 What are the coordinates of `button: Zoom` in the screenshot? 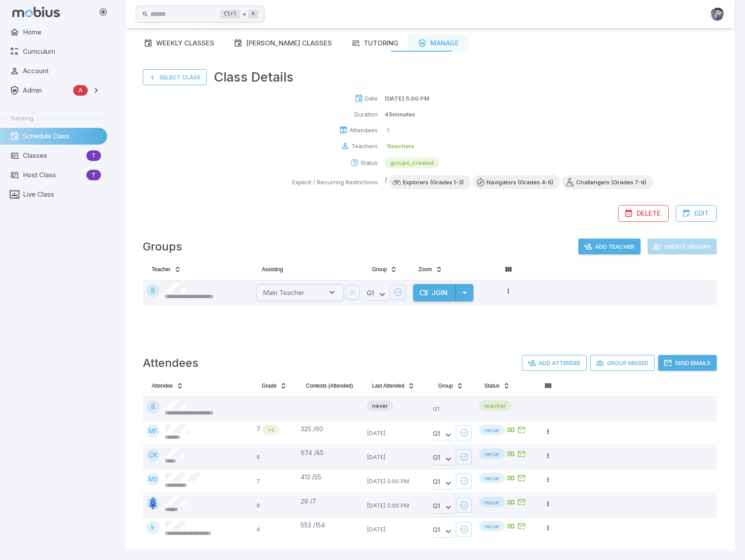 It's located at (430, 269).